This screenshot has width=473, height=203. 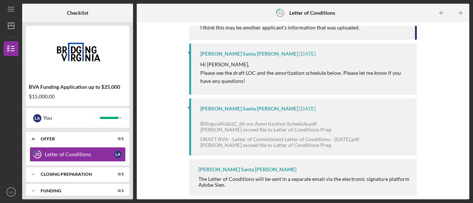 I want to click on img: Product logo, so click(x=78, y=52).